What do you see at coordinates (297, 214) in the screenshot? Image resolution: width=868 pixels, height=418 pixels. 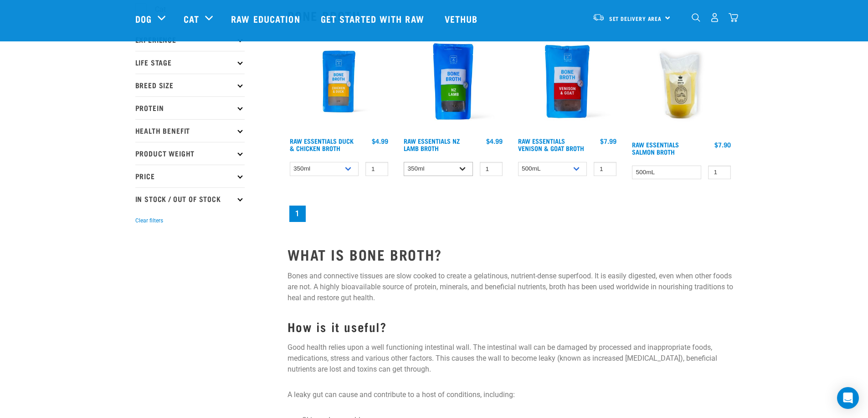 I see `a: Page 1` at bounding box center [297, 214].